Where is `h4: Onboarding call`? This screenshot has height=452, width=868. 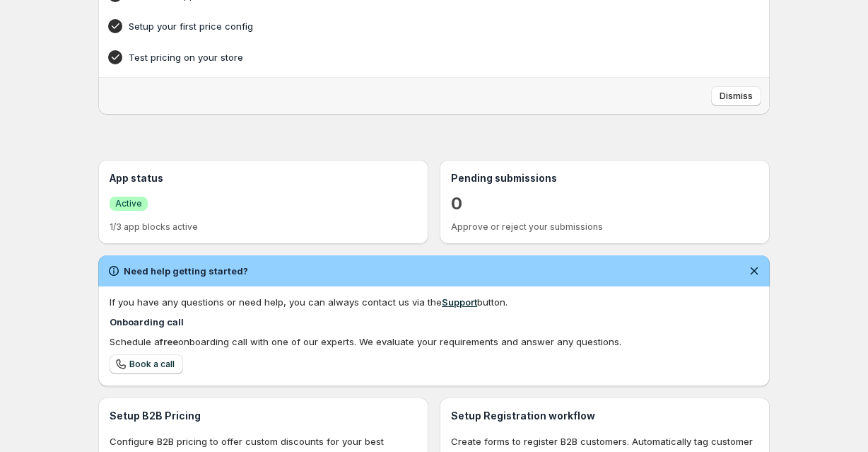 h4: Onboarding call is located at coordinates (434, 322).